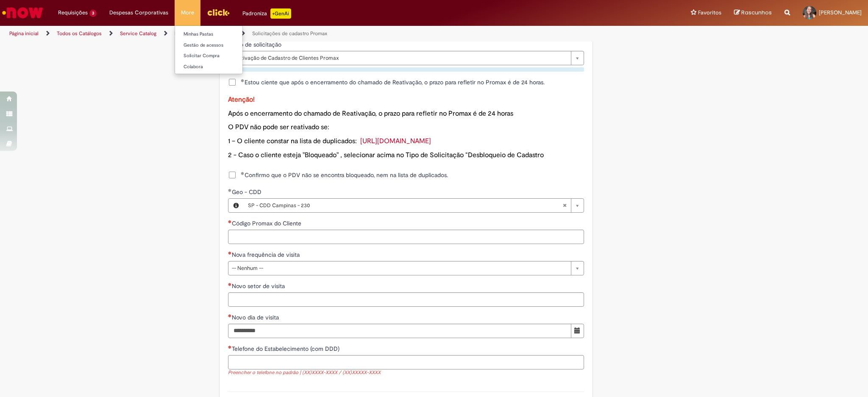  I want to click on div: Preencher o telefone no padrão | (XX)XXXX-XXXX / (XX)XXXXX-XXXX, so click(406, 373).